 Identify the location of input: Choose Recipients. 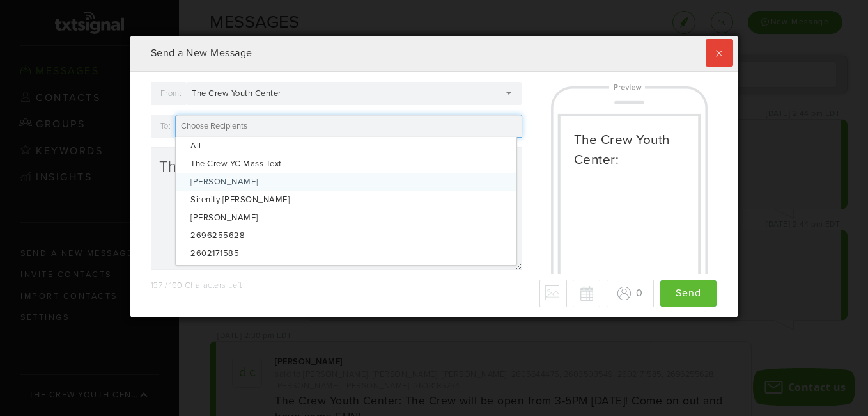
(216, 126).